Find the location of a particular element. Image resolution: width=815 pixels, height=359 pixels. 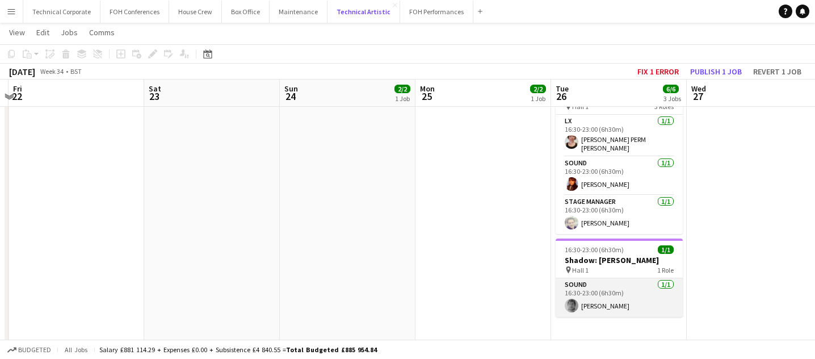

div: BST is located at coordinates (76, 71).